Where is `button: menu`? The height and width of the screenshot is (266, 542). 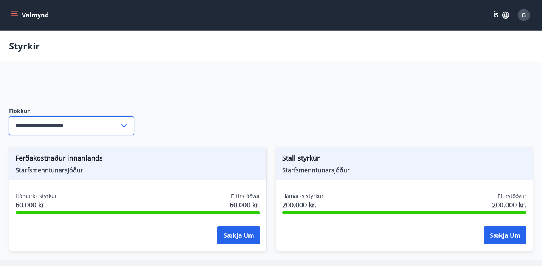
button: menu is located at coordinates (30, 15).